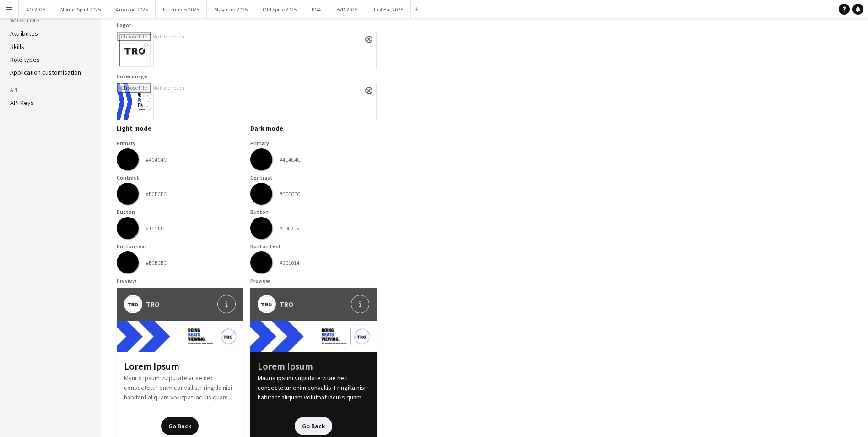 The width and height of the screenshot is (868, 437). What do you see at coordinates (25, 60) in the screenshot?
I see `a: Role types` at bounding box center [25, 60].